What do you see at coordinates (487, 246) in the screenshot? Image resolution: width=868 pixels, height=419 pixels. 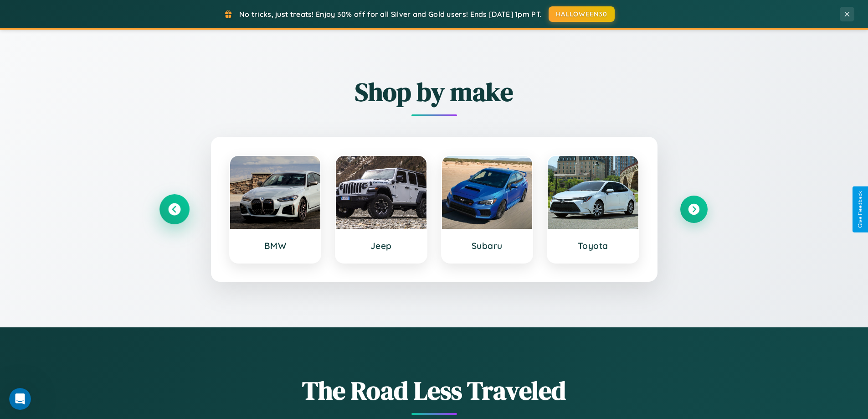 I see `h3: Subaru` at bounding box center [487, 246].